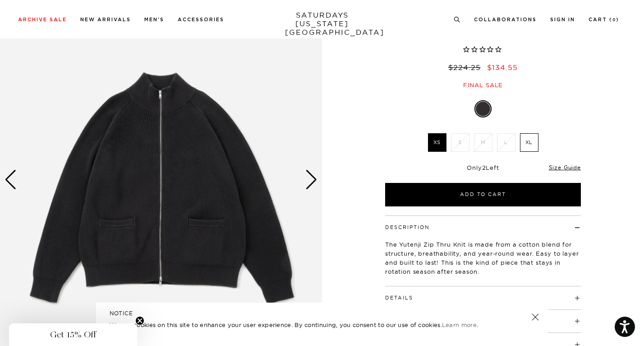 This screenshot has height=346, width=644. What do you see at coordinates (529, 142) in the screenshot?
I see `label: XL` at bounding box center [529, 142].